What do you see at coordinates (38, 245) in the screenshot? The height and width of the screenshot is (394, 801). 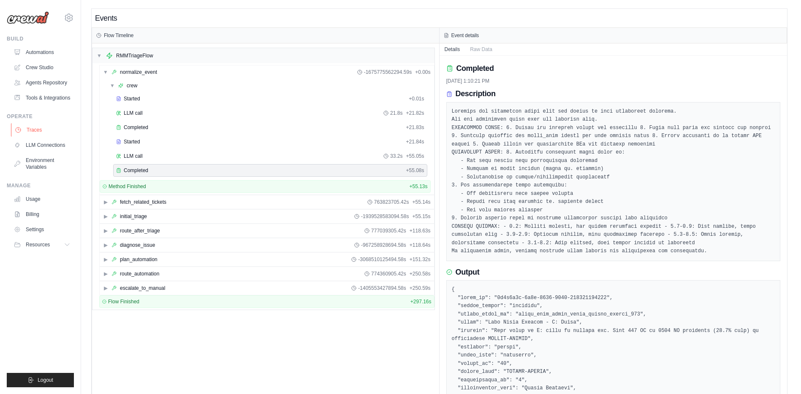 I see `span: Resources` at bounding box center [38, 245].